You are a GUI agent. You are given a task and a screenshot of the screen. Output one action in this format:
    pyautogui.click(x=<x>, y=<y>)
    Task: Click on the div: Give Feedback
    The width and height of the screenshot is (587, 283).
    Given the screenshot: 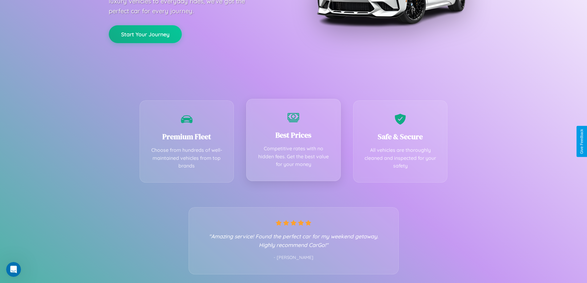 What is the action you would take?
    pyautogui.click(x=582, y=142)
    